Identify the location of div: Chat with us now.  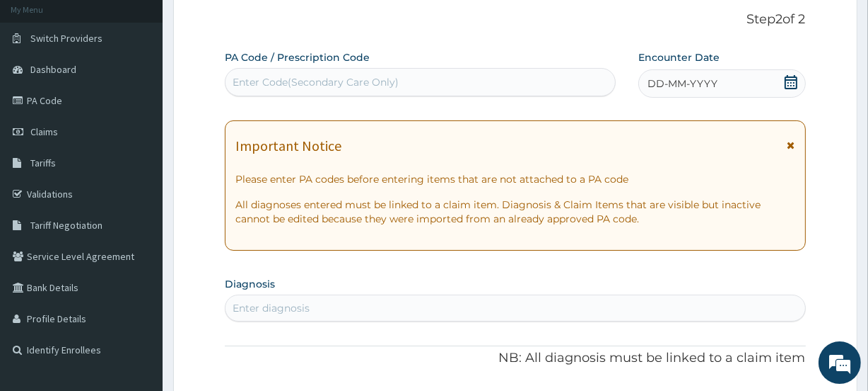
(156, 89).